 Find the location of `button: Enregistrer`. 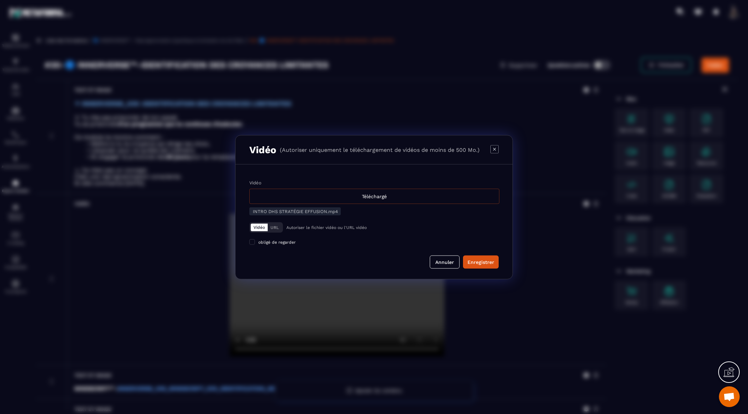

button: Enregistrer is located at coordinates (481, 262).